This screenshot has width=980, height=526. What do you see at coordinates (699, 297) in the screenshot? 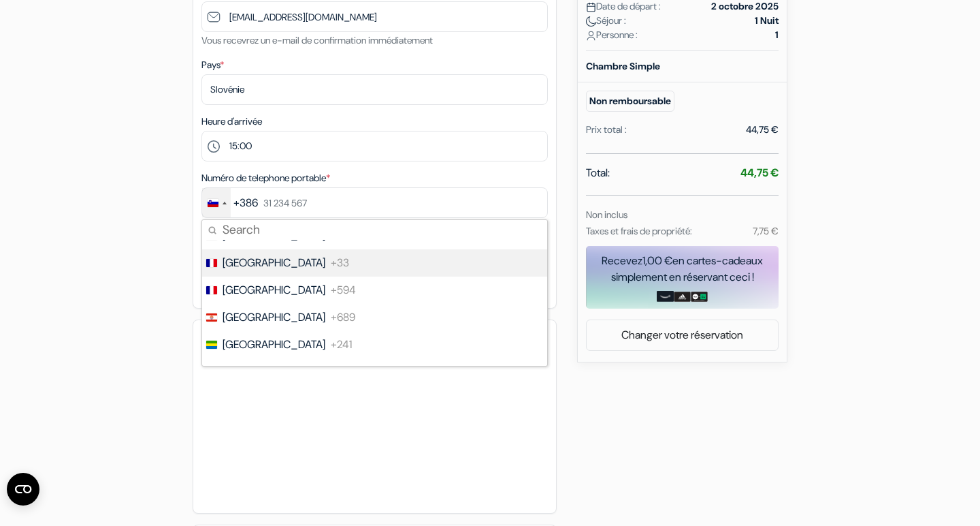
I see `img: uber-uber-eats-card.png` at bounding box center [699, 297].